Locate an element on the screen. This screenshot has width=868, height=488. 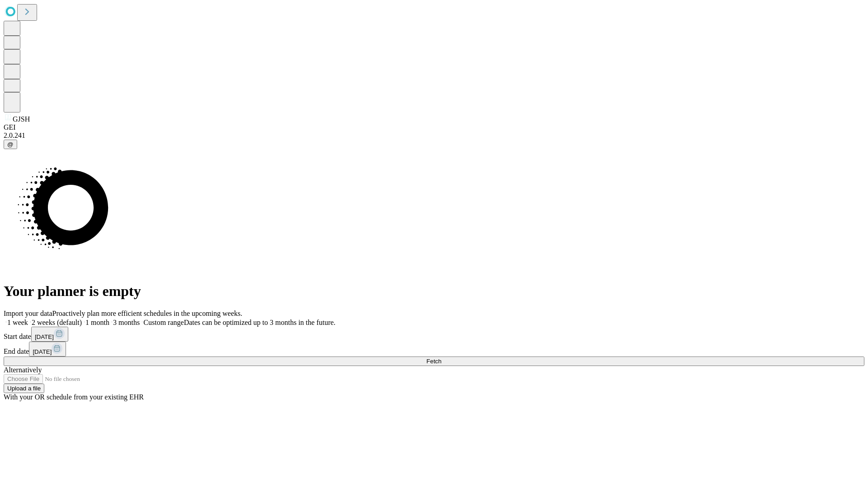
span: Dates can be optimized up to 3 months in the future. is located at coordinates (259, 323).